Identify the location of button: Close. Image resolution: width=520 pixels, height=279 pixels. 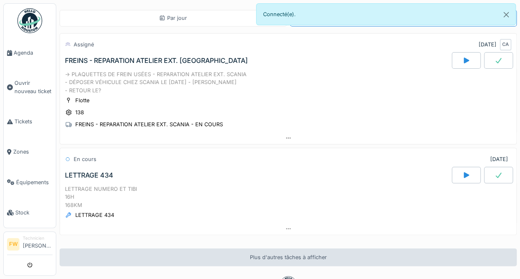
(506, 14).